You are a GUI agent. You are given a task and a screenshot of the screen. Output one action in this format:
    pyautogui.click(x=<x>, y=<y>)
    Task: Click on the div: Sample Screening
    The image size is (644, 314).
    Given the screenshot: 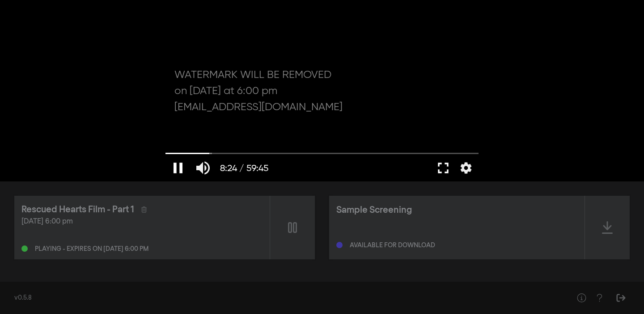 What is the action you would take?
    pyautogui.click(x=374, y=210)
    